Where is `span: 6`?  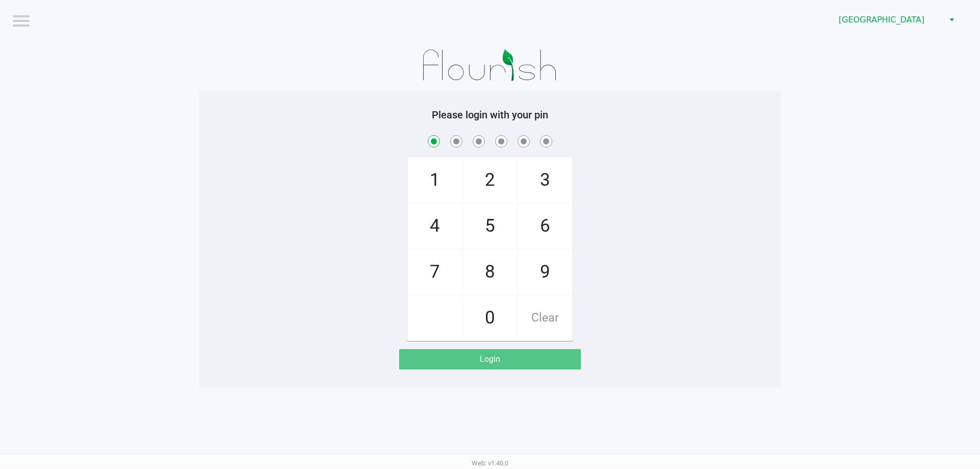
span: 6 is located at coordinates (545, 226).